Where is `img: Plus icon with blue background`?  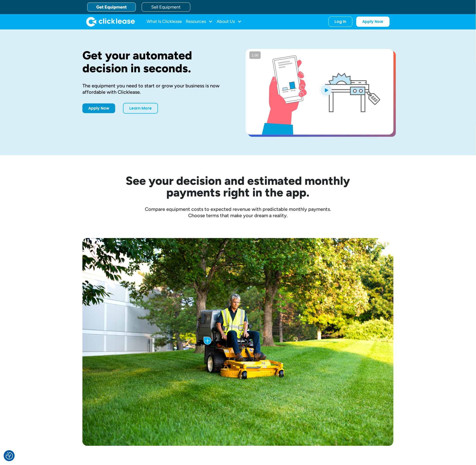
img: Plus icon with blue background is located at coordinates (208, 341).